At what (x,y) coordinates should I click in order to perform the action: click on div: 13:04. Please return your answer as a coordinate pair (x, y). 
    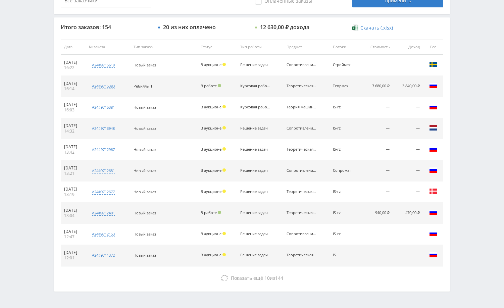
    Looking at the image, I should click on (73, 216).